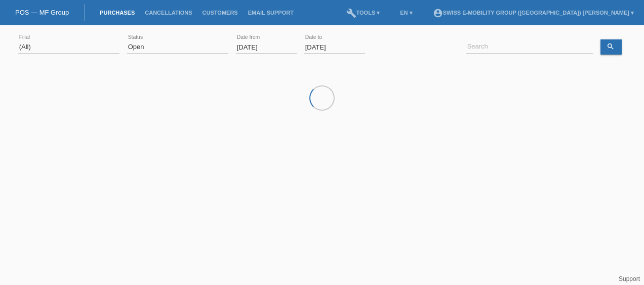  What do you see at coordinates (220, 12) in the screenshot?
I see `a: Customers` at bounding box center [220, 12].